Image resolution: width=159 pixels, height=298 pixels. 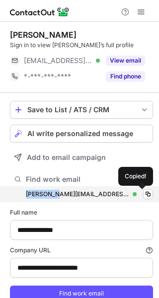 What do you see at coordinates (82, 134) in the screenshot?
I see `button: AI write personalized message` at bounding box center [82, 134].